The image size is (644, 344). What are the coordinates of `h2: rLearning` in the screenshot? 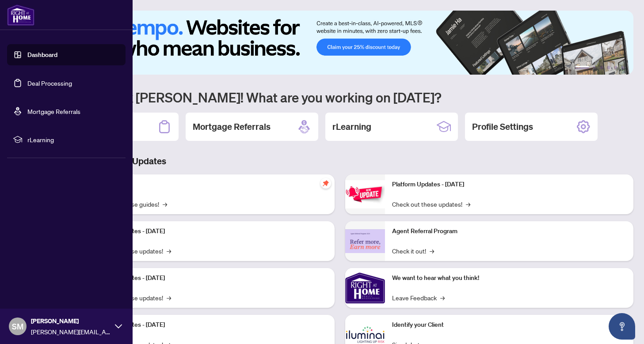 It's located at (352, 127).